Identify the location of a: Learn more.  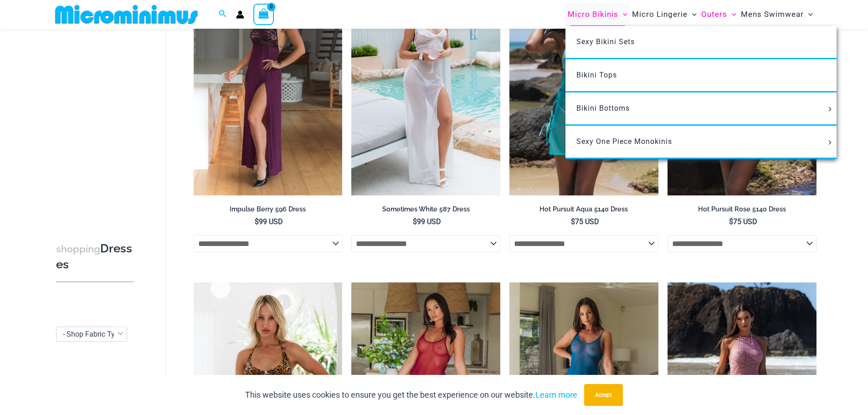
(556, 395).